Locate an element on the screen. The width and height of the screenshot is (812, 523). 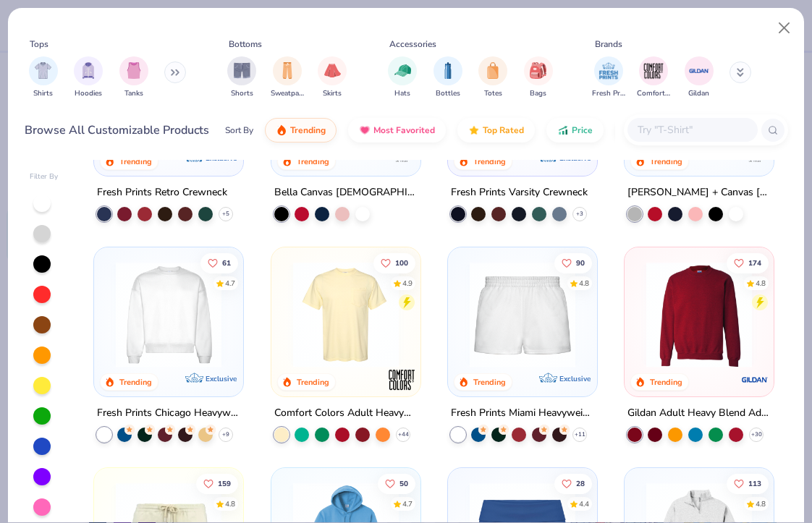
span: Top Rated is located at coordinates (502, 130).